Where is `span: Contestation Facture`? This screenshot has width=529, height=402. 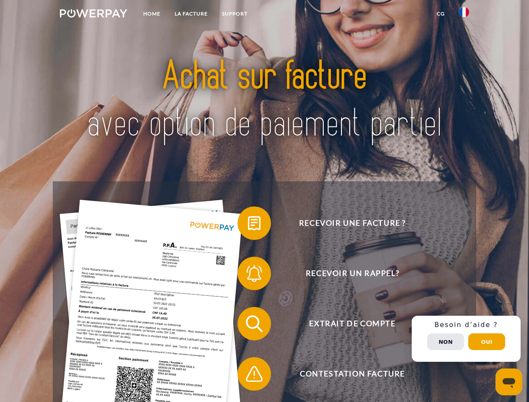 span: Contestation Facture is located at coordinates (352, 374).